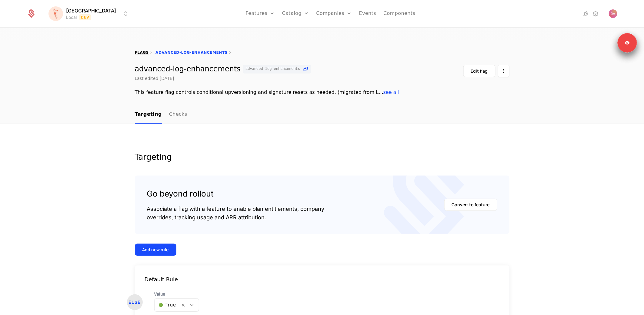  Describe the element at coordinates (155, 250) in the screenshot. I see `button: Add new rule` at that location.